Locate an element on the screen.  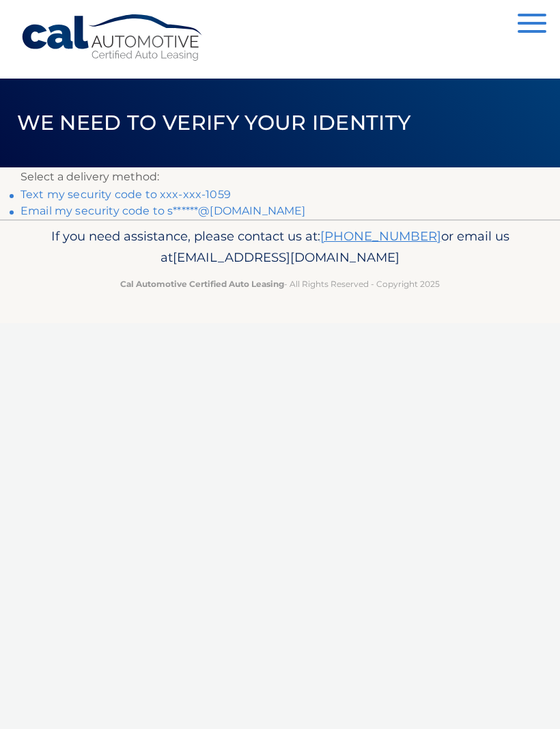
button: Menu is located at coordinates (533, 24).